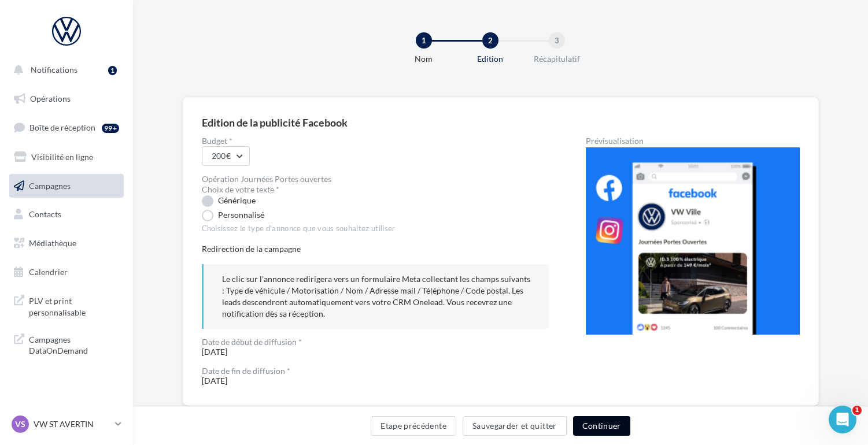 The height and width of the screenshot is (445, 868). What do you see at coordinates (66, 272) in the screenshot?
I see `a: Calendrier` at bounding box center [66, 272].